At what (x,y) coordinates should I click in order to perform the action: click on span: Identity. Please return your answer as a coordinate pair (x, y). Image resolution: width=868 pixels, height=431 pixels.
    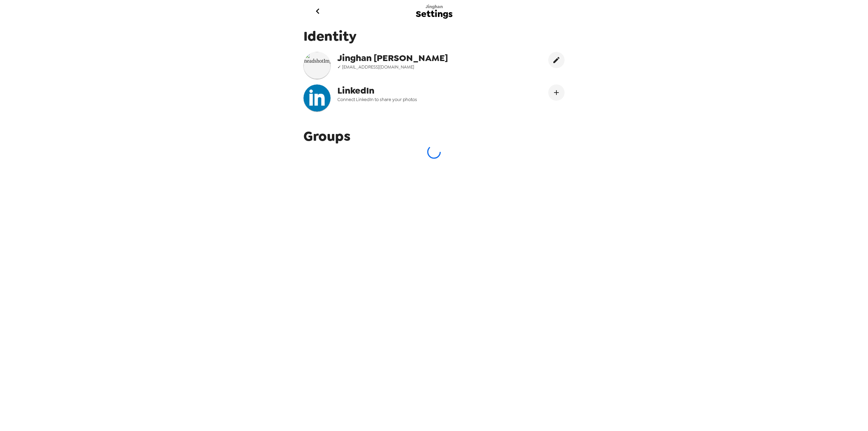
    Looking at the image, I should click on (434, 36).